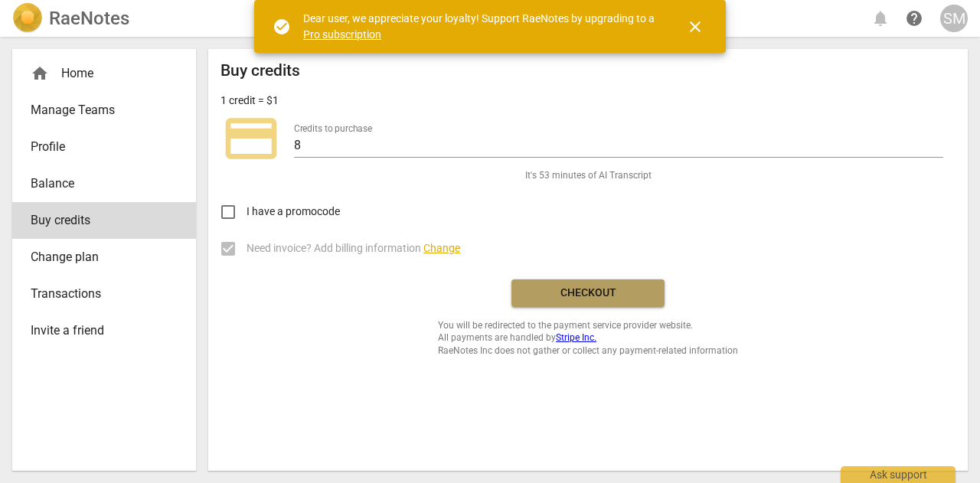 The height and width of the screenshot is (483, 980). What do you see at coordinates (342, 35) in the screenshot?
I see `a: Pro subscription` at bounding box center [342, 35].